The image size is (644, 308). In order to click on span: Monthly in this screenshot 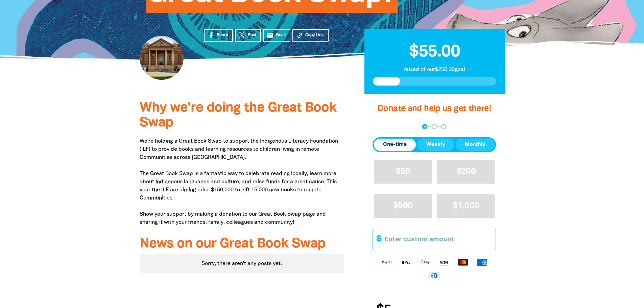, I will do `click(475, 145)`.